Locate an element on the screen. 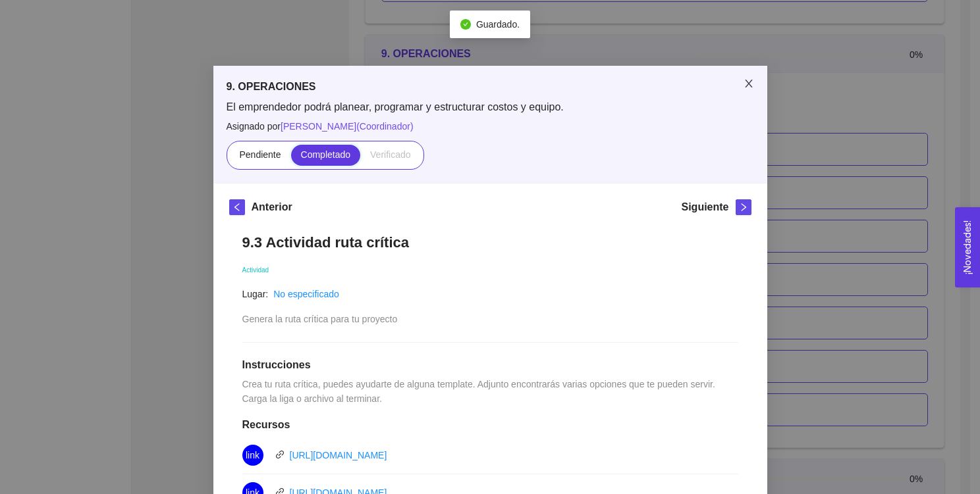 Image resolution: width=980 pixels, height=494 pixels. h5: 9. OPERACIONES is located at coordinates (490, 87).